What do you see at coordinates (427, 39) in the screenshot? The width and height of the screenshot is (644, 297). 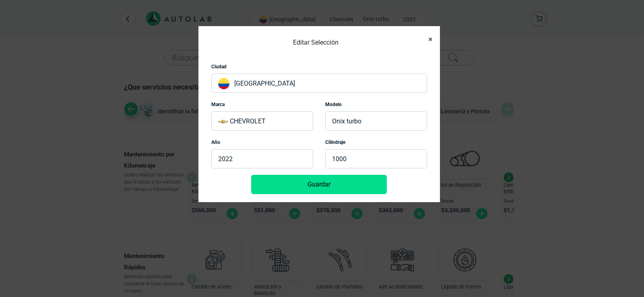 I see `button: Close` at bounding box center [427, 39].